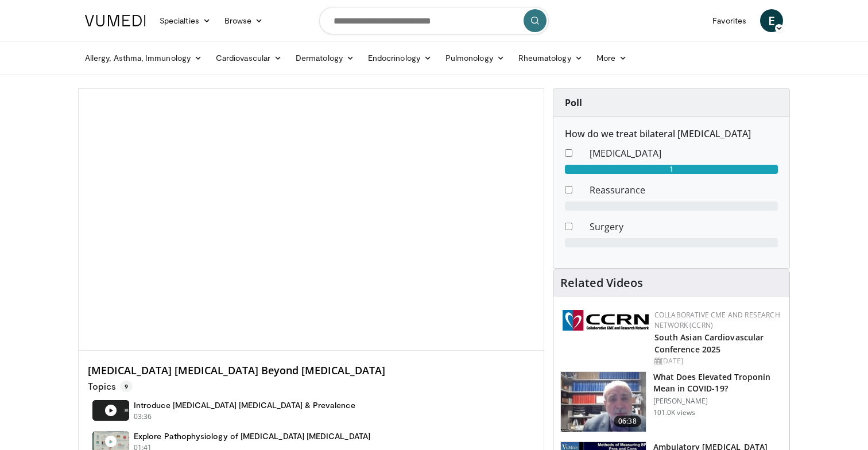  Describe the element at coordinates (717, 320) in the screenshot. I see `a: Collaborative CME and Research Network (CCRN)` at that location.